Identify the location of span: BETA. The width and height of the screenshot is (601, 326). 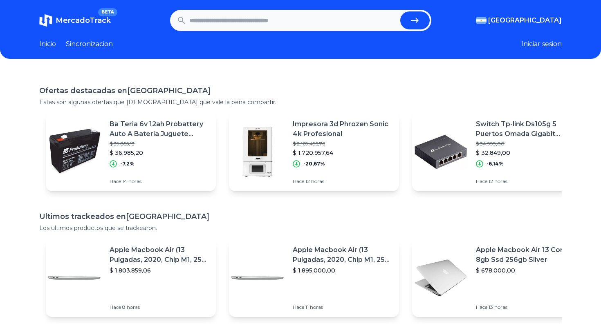
(108, 12).